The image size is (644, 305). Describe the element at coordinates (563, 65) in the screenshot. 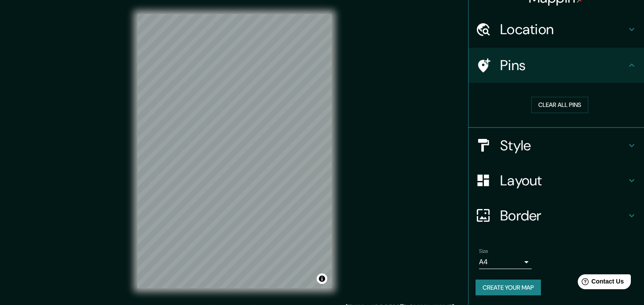

I see `h4: Pins` at that location.